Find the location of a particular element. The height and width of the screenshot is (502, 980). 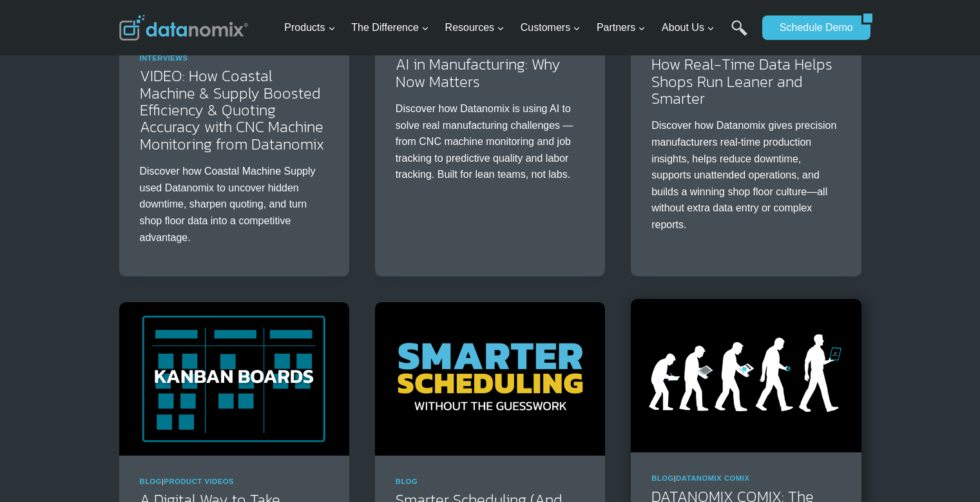

span: The Difference is located at coordinates (390, 28).